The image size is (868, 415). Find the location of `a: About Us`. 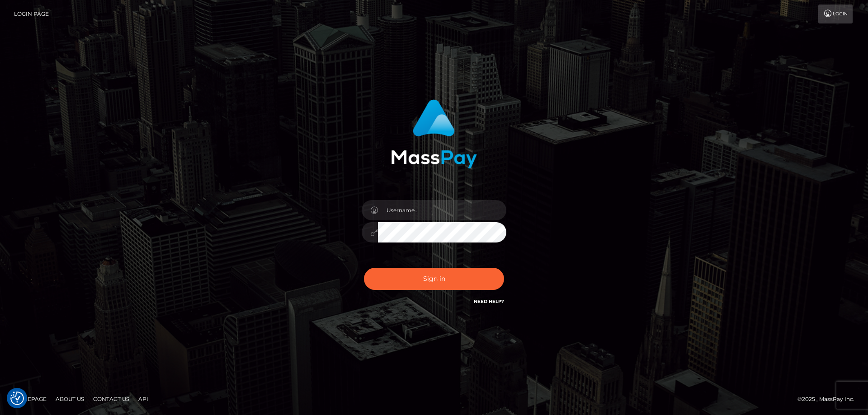

a: About Us is located at coordinates (69, 399).